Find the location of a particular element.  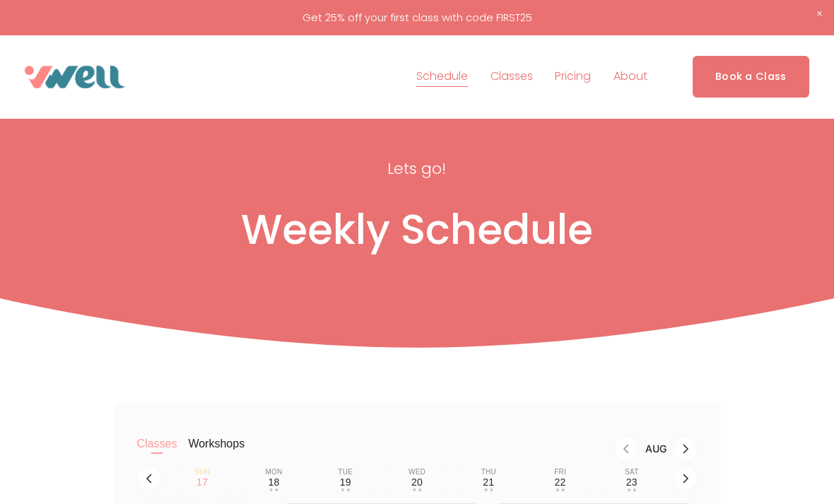

a: VWell is located at coordinates (75, 77).